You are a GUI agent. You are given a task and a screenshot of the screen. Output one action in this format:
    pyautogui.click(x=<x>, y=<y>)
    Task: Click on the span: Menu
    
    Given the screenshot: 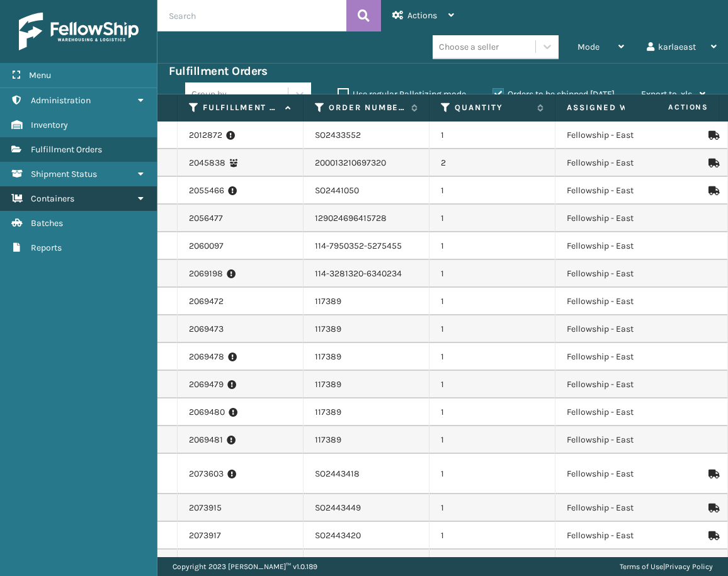 What is the action you would take?
    pyautogui.click(x=40, y=74)
    